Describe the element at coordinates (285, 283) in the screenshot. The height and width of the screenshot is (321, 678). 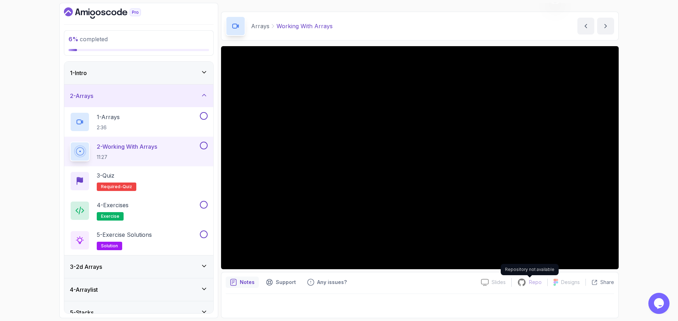
I see `p: Support` at that location.